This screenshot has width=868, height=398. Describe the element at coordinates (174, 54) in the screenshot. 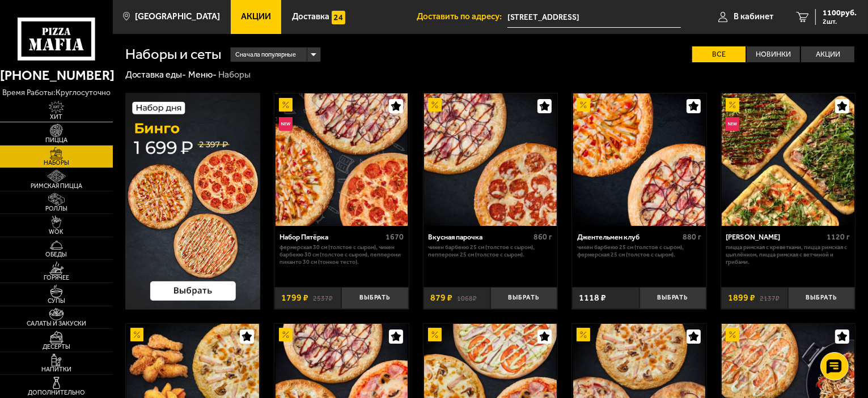

I see `h1: Наборы и сеты` at that location.